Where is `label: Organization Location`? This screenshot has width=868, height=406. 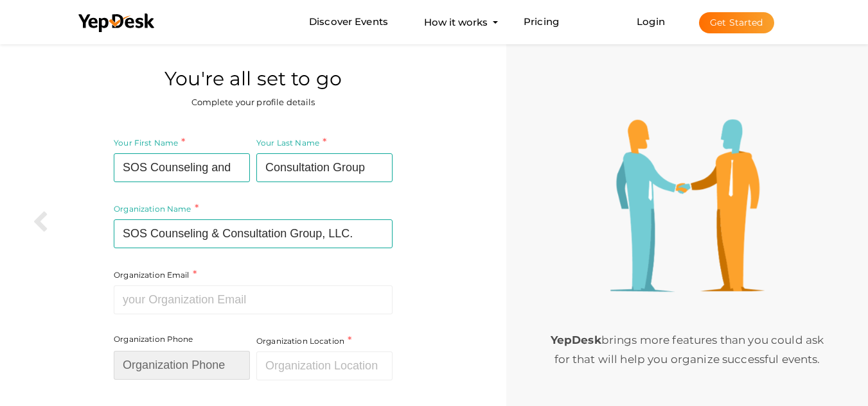
label: Organization Location is located at coordinates (304, 341).